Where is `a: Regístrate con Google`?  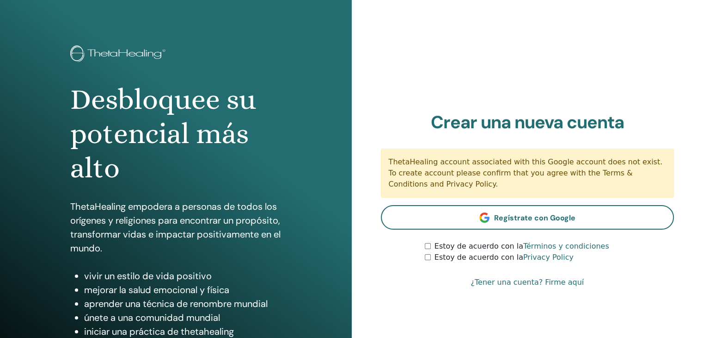 a: Regístrate con Google is located at coordinates (528, 217).